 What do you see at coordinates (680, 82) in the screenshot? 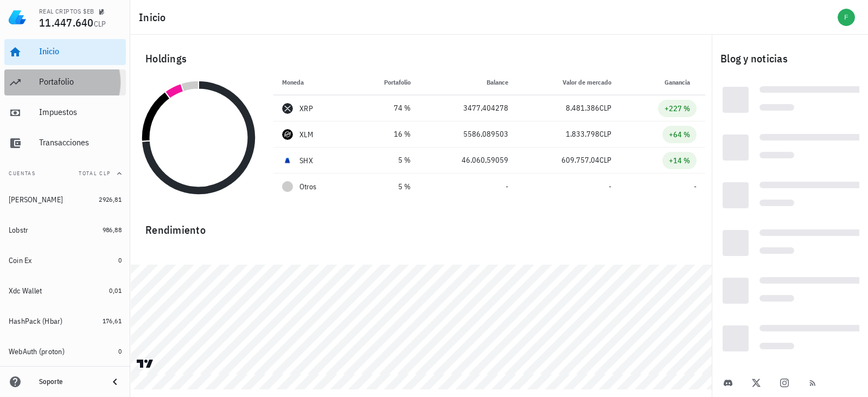
I see `span: Ganancia` at bounding box center [680, 82].